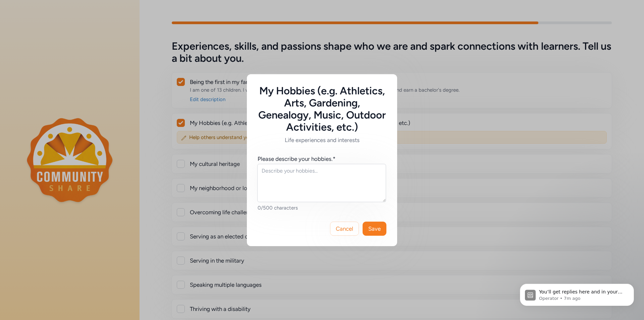 The image size is (644, 320). I want to click on p: Message from Operator, sent 7m ago, so click(72, 29).